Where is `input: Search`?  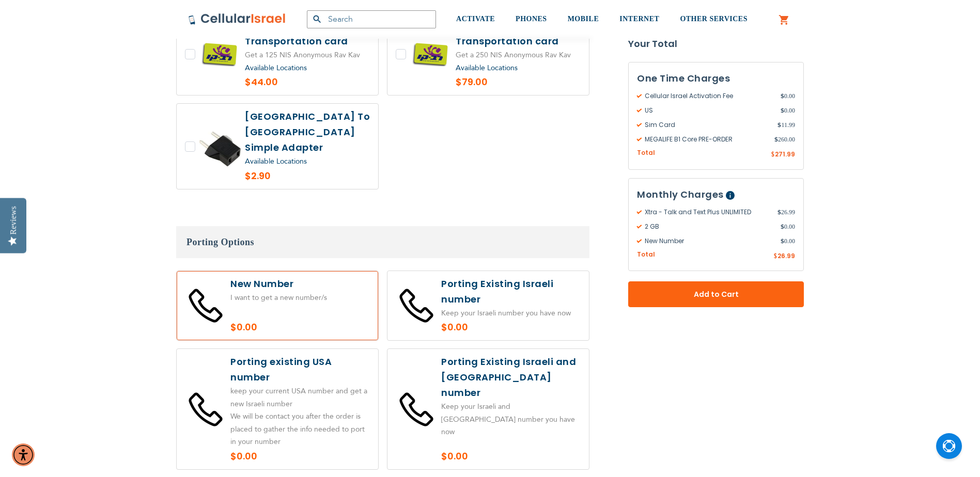 input: Search is located at coordinates (372, 19).